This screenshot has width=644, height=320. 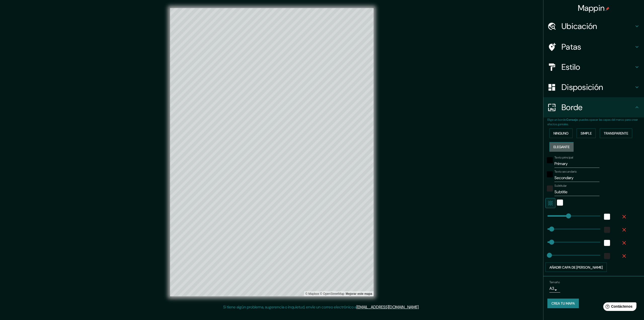 I want to click on font: Ubicación, so click(x=579, y=26).